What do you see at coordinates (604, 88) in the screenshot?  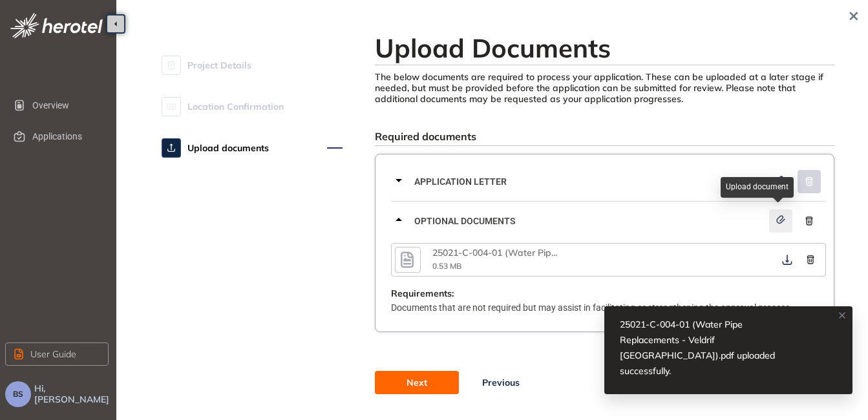 I see `div: The below documents are required to process your application. These can be uploaded at a later st...` at bounding box center [604, 88].